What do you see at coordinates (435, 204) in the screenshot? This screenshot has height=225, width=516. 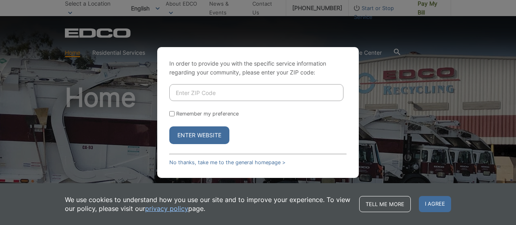 I see `span: I agree` at bounding box center [435, 204].